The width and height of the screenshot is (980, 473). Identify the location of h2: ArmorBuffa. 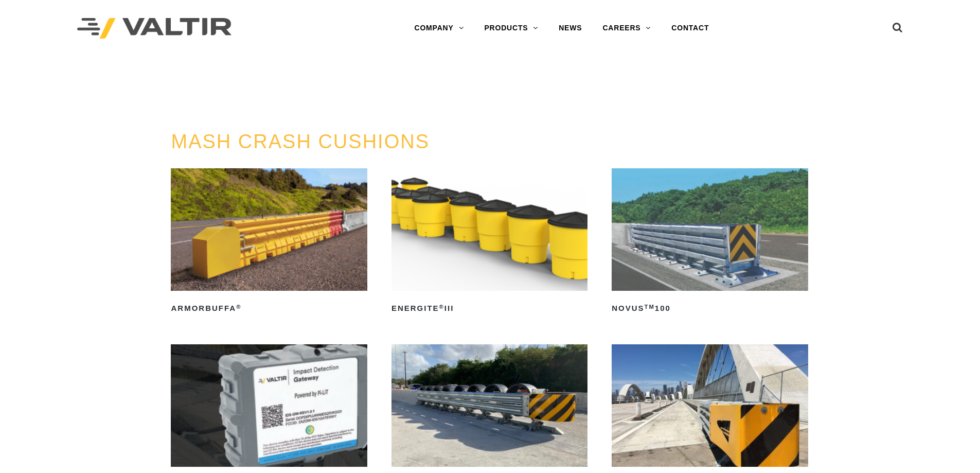
(269, 308).